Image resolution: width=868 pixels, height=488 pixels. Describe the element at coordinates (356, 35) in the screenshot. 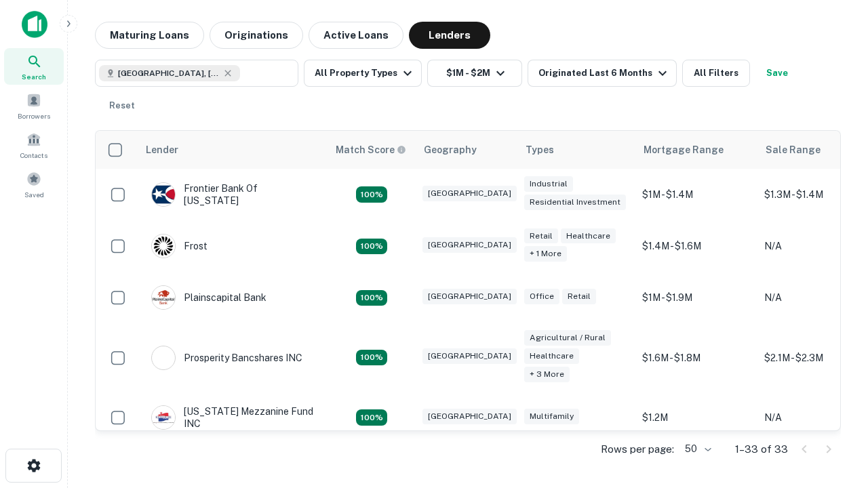

I see `button: Active Loans` at that location.